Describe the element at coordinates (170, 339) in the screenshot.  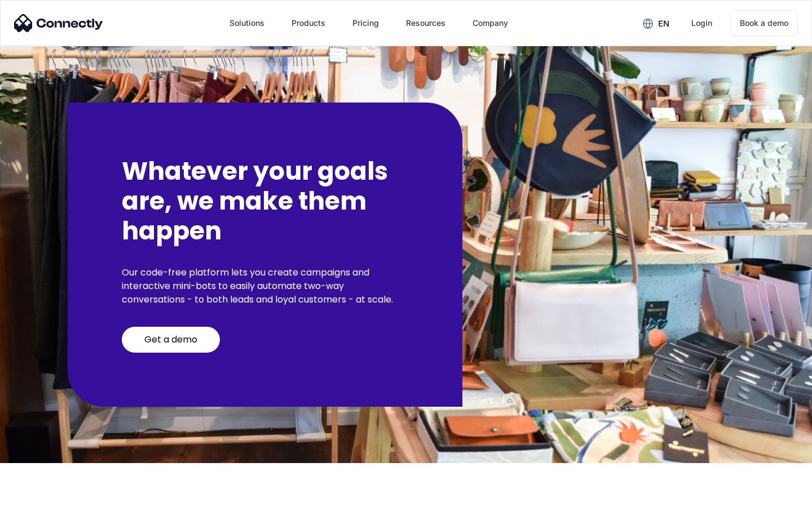
I see `a: Get a demo` at that location.